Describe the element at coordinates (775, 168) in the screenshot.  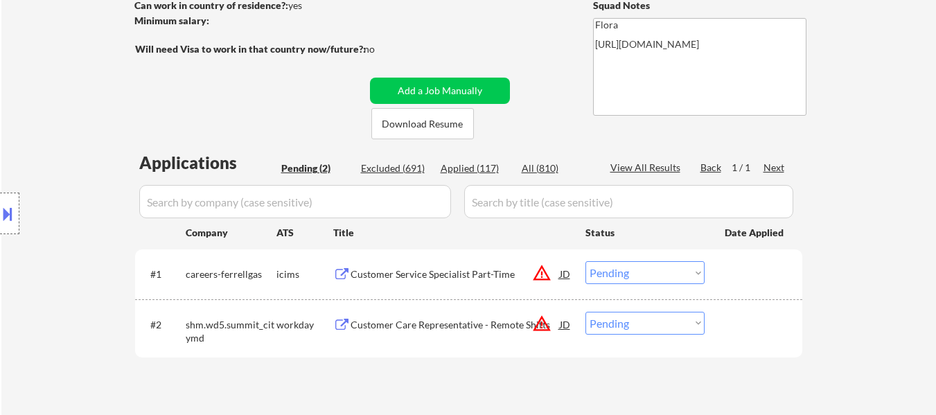
I see `div: Next` at that location.